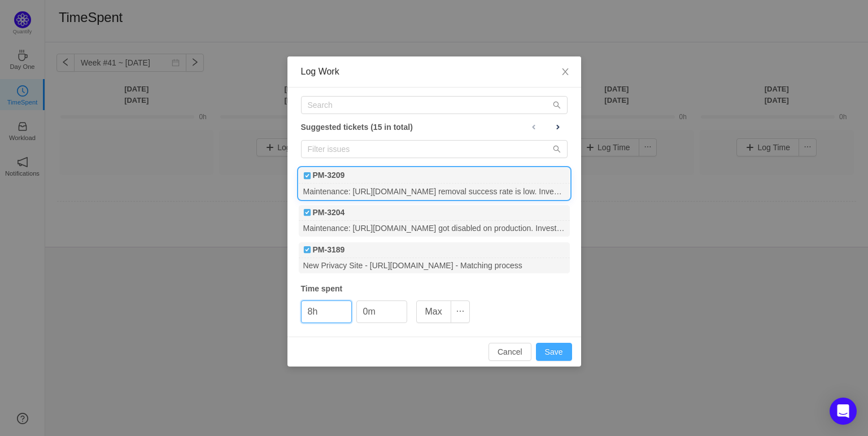 The image size is (868, 436). I want to click on button: icon: ellipsis, so click(460, 312).